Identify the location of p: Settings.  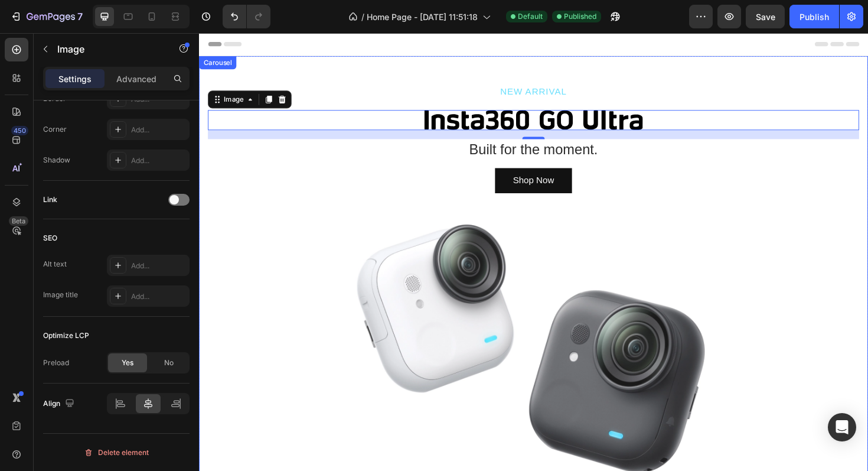
(75, 79).